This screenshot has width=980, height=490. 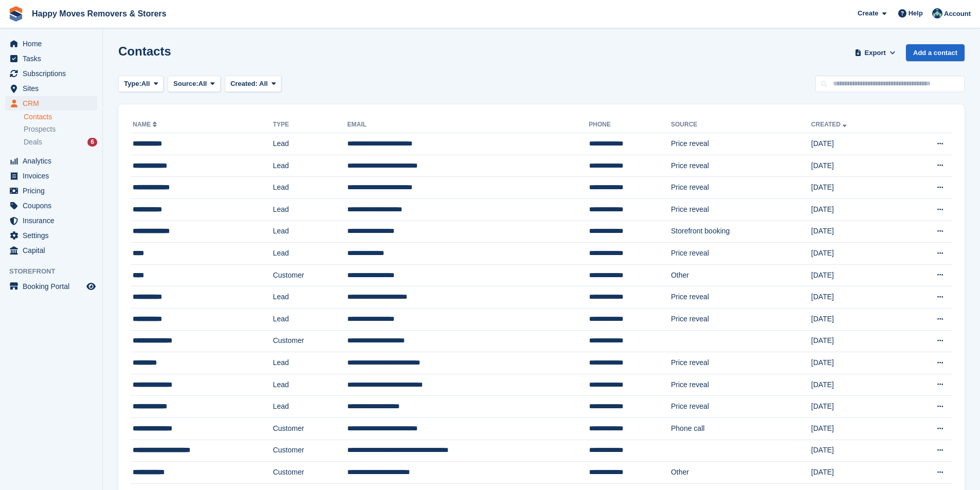 I want to click on img: Admin, so click(x=937, y=13).